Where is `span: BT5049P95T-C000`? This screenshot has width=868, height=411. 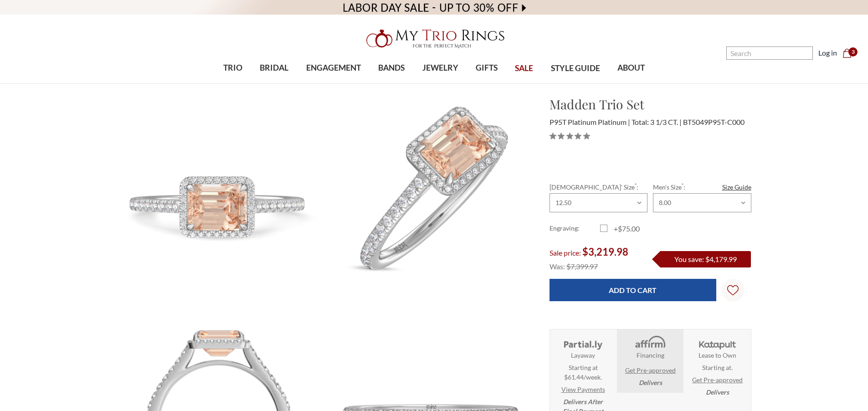
span: BT5049P95T-C000 is located at coordinates (713, 122).